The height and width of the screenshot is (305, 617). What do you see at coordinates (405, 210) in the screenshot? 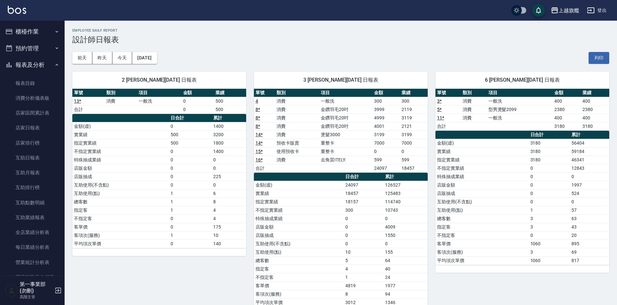
I see `td: 10743` at bounding box center [405, 210].